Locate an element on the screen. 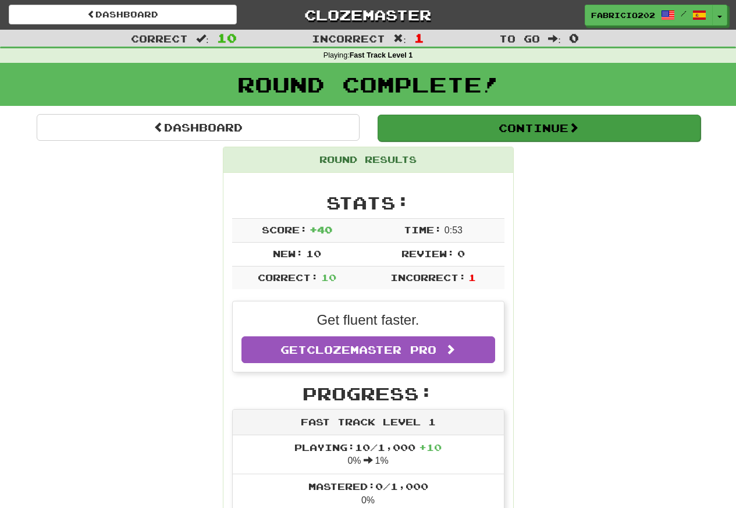 This screenshot has width=736, height=508. h1: Round Complete! is located at coordinates (367, 84).